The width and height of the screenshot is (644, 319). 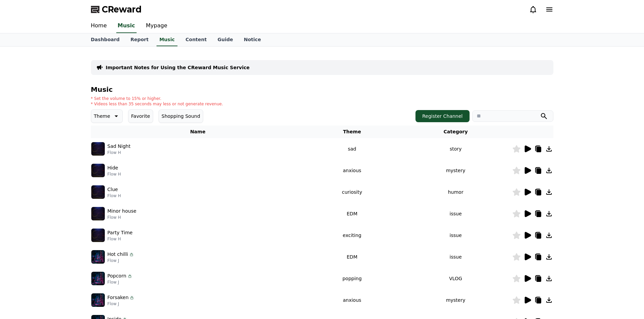 What do you see at coordinates (455, 279) in the screenshot?
I see `td: VLOG` at bounding box center [455, 279].